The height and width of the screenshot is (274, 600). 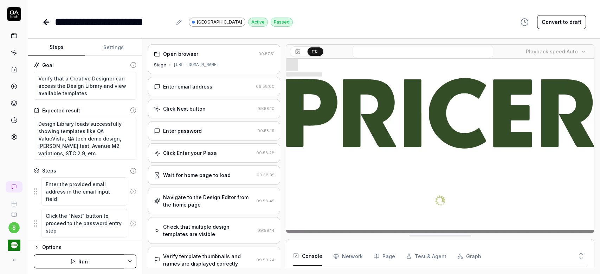 What do you see at coordinates (180, 54) in the screenshot?
I see `div: Open browser` at bounding box center [180, 54].